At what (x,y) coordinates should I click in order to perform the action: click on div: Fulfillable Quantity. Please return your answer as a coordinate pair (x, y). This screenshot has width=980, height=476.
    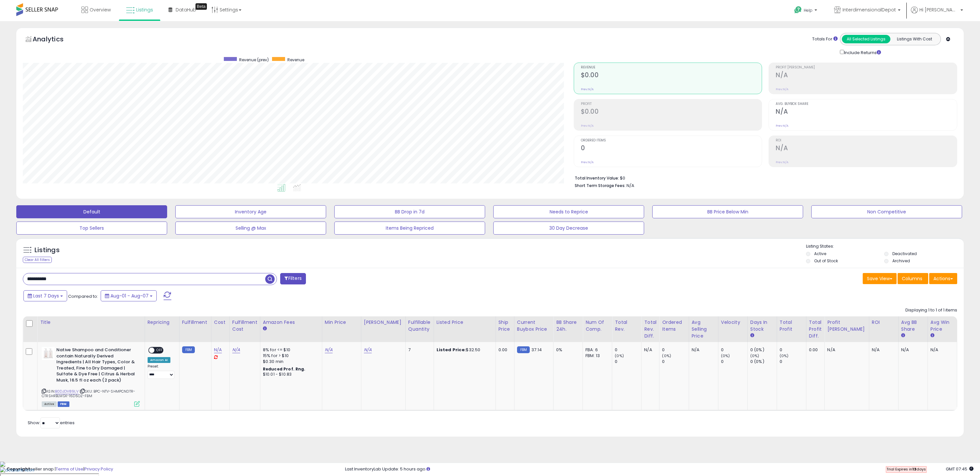
    Looking at the image, I should click on (420, 326).